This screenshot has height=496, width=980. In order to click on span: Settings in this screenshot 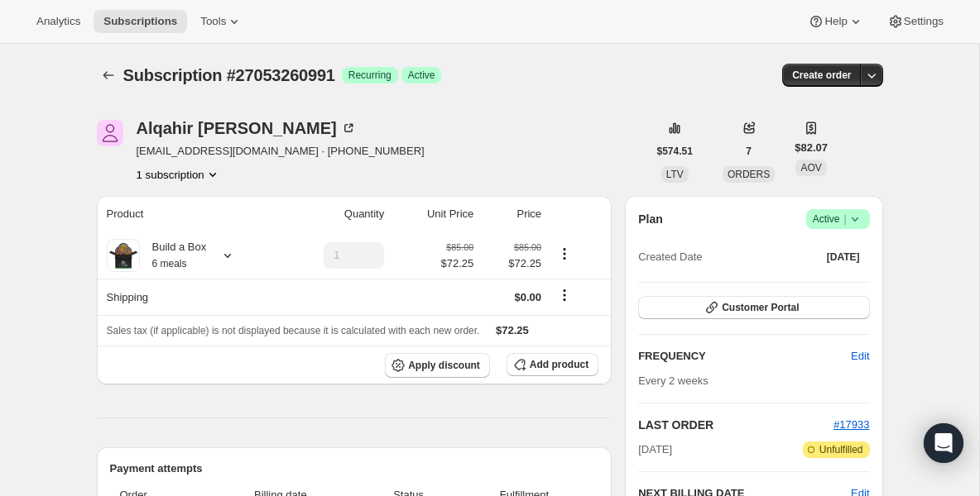, I will do `click(924, 21)`.